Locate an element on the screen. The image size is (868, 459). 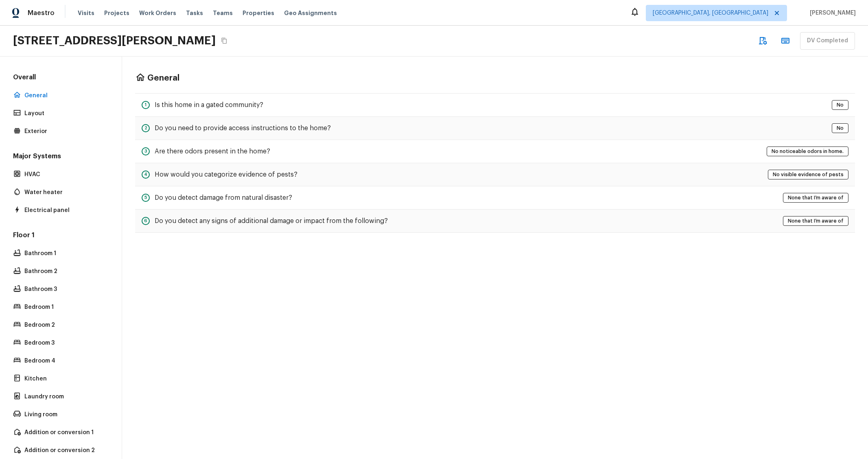
p: Bedroom 4 is located at coordinates (64, 361).